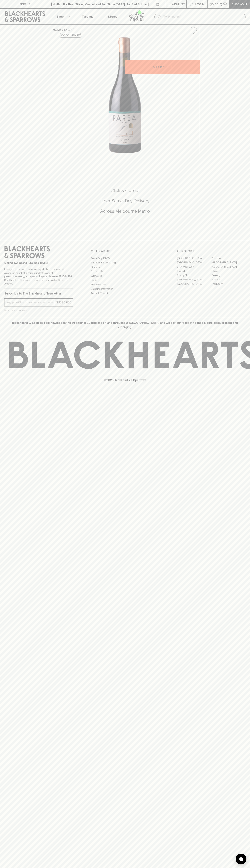  What do you see at coordinates (125, 262) in the screenshot?
I see `a: Business & Bulk Gifting` at bounding box center [125, 262].